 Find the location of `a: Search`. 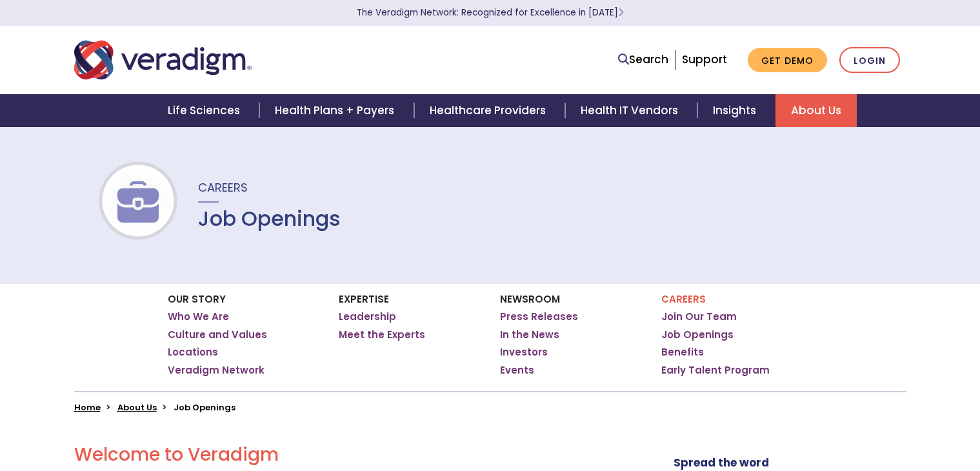

a: Search is located at coordinates (643, 59).